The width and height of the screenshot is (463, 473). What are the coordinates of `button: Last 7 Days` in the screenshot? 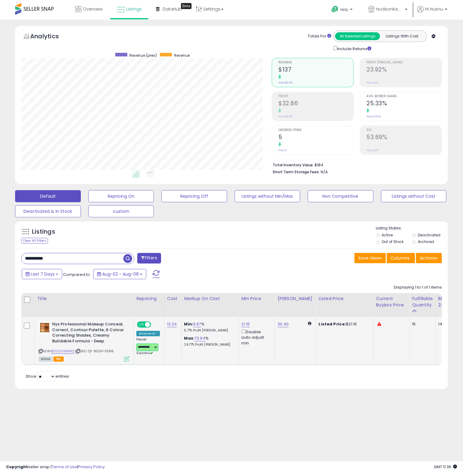 It's located at (42, 274).